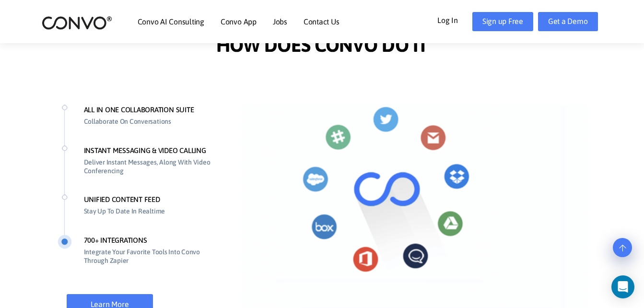  What do you see at coordinates (140, 214) in the screenshot?
I see `li: UNIFIED CONTENT FEED` at bounding box center [140, 214].